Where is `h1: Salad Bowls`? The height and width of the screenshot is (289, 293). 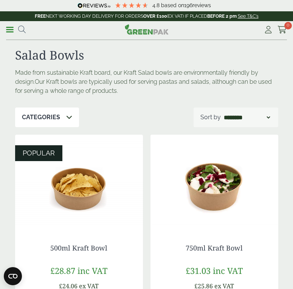 h1: Salad Bowls is located at coordinates (147, 55).